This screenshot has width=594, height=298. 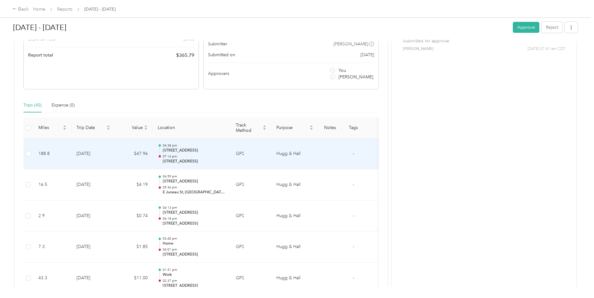 What do you see at coordinates (134, 278) in the screenshot?
I see `td: $11.00` at bounding box center [134, 278].